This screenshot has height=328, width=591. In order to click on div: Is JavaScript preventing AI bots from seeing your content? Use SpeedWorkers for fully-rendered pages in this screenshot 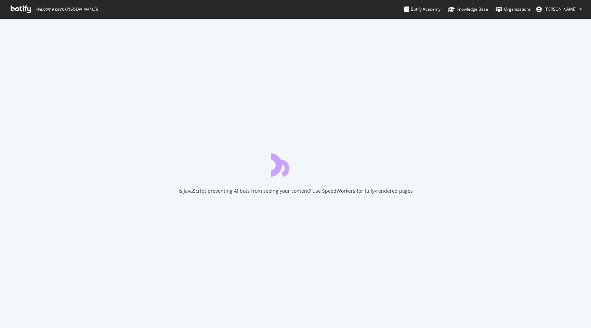, I will do `click(296, 191)`.